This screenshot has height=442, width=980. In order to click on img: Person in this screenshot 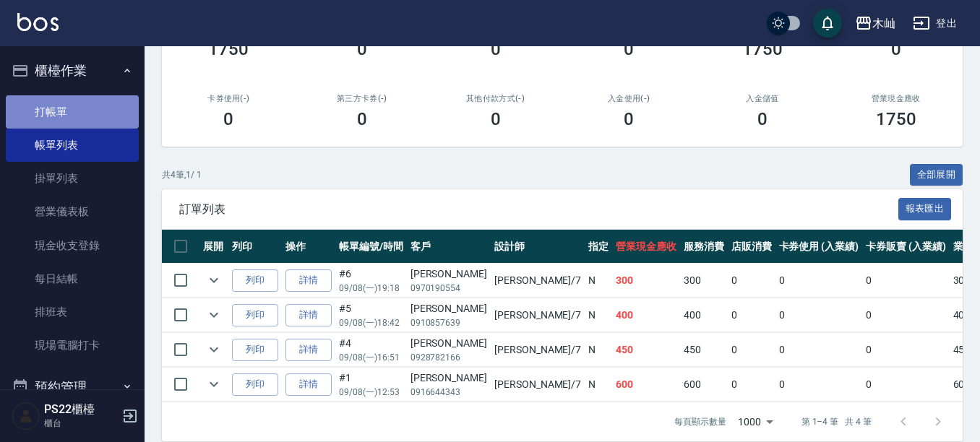, I will do `click(26, 416)`.